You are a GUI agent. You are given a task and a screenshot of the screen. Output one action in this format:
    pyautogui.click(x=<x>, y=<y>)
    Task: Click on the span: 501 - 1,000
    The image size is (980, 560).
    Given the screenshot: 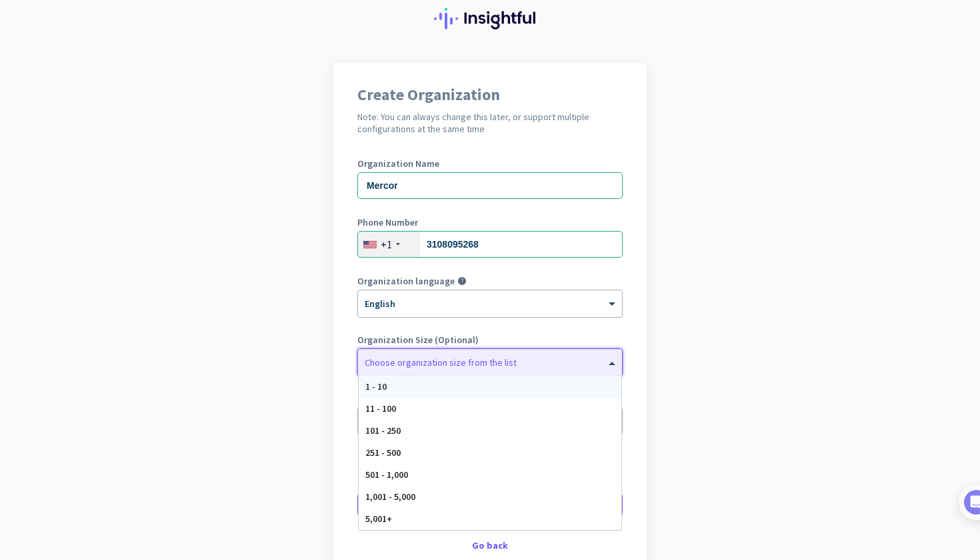 What is the action you would take?
    pyautogui.click(x=387, y=474)
    